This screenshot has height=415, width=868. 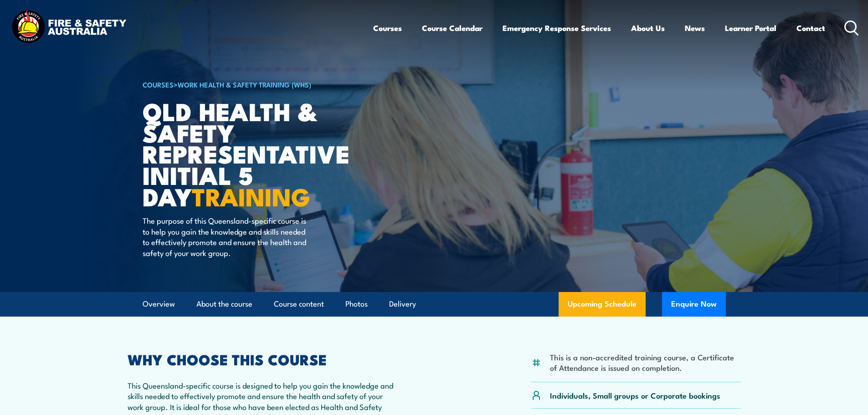 I want to click on a: Overview, so click(x=159, y=304).